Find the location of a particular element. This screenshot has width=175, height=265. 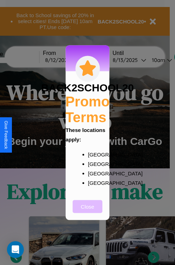

b: These locations apply: is located at coordinates (85, 134).